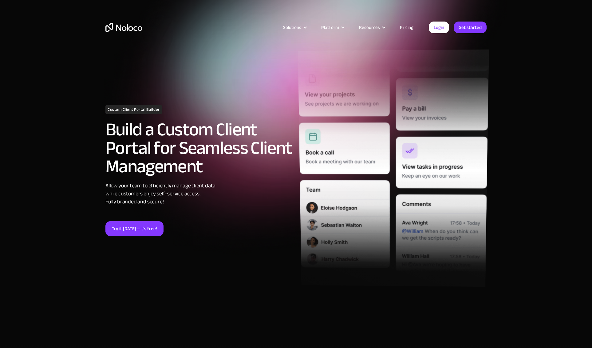 Image resolution: width=592 pixels, height=348 pixels. Describe the element at coordinates (407, 27) in the screenshot. I see `a: Pricing` at that location.